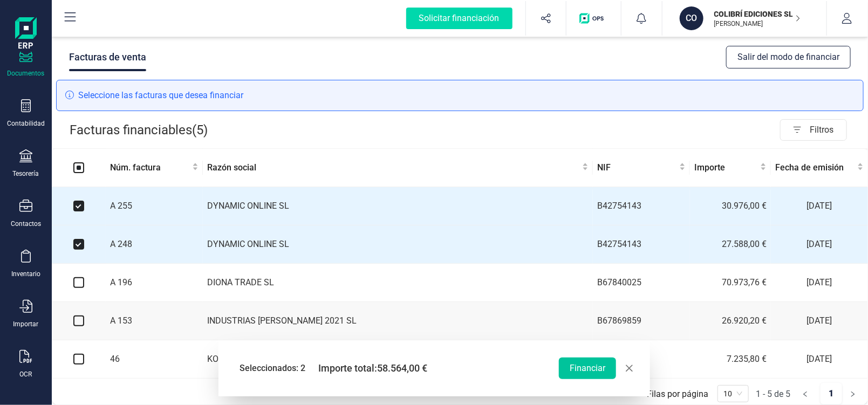  I want to click on div: CO, so click(691, 18).